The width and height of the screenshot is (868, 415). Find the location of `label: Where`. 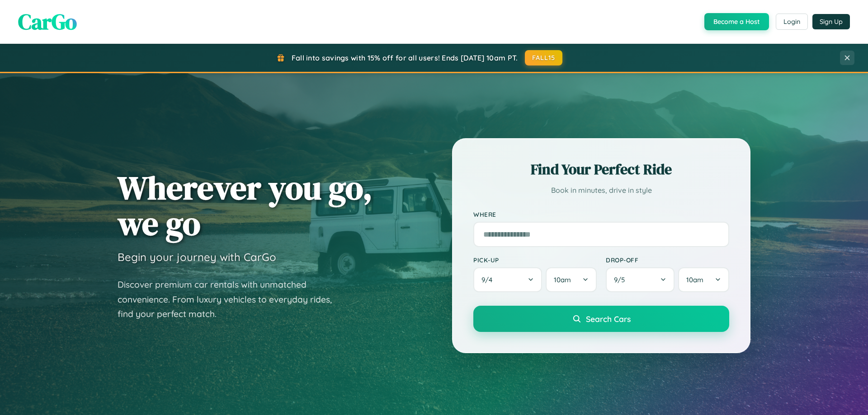

label: Where is located at coordinates (601, 214).